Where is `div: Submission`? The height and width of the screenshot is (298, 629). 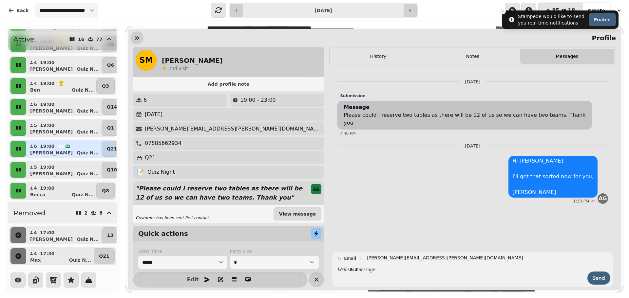 div: Submission is located at coordinates (353, 96).